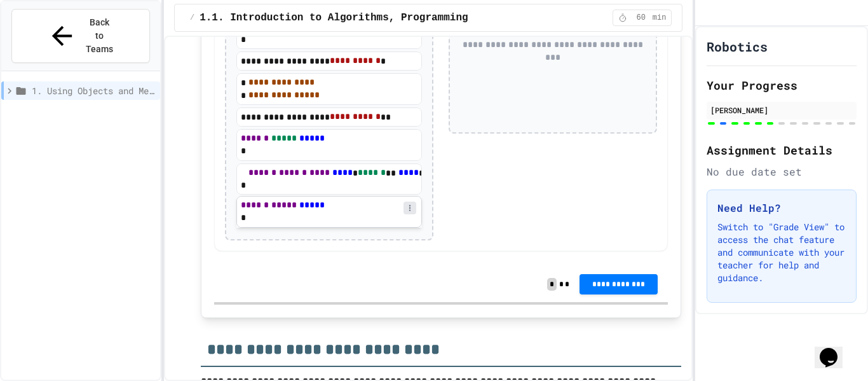 This screenshot has width=868, height=381. Describe the element at coordinates (641, 18) in the screenshot. I see `span: 60` at that location.